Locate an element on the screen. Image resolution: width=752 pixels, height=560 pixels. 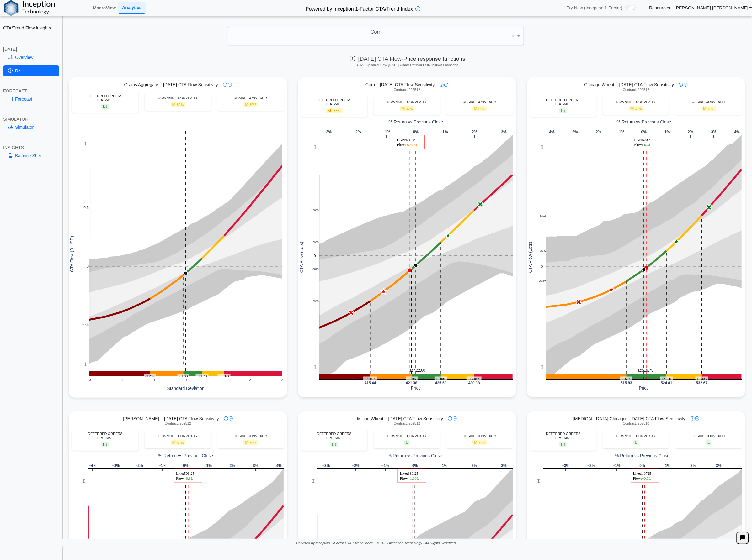
span: Corn is located at coordinates (376, 32).